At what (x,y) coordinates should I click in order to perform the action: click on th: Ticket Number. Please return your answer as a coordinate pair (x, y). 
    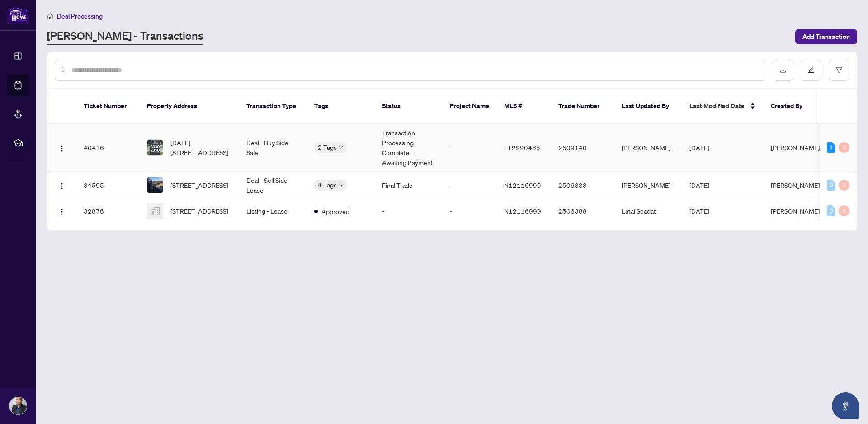
    Looking at the image, I should click on (108, 106).